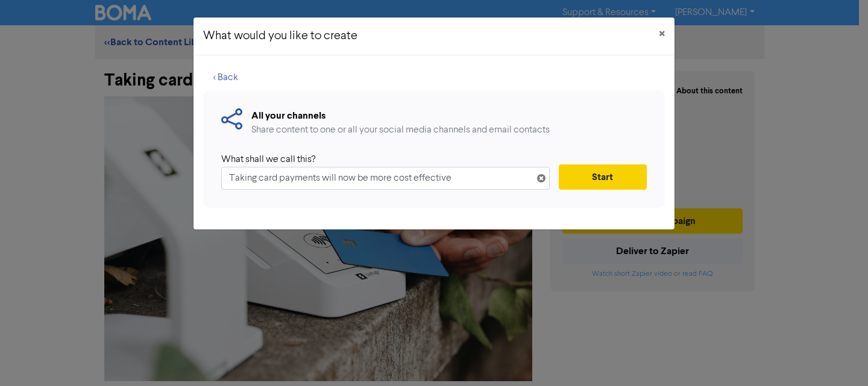 This screenshot has width=868, height=386. Describe the element at coordinates (400, 116) in the screenshot. I see `div: All your channels` at that location.